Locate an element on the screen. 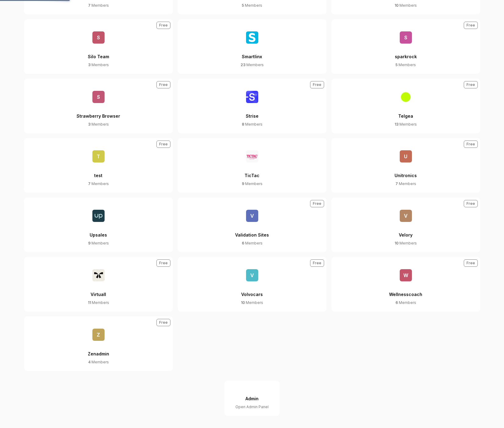  a: SSilo Team3 MembersFree is located at coordinates (99, 46).